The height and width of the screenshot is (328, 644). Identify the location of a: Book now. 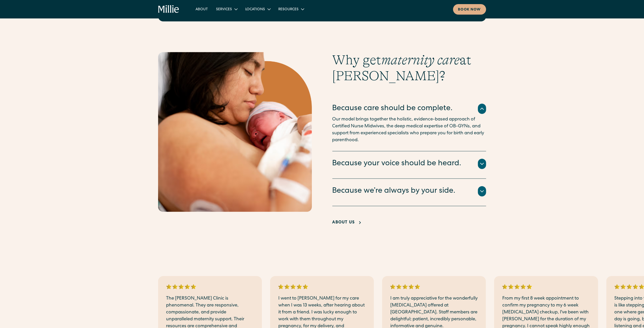
(469, 10).